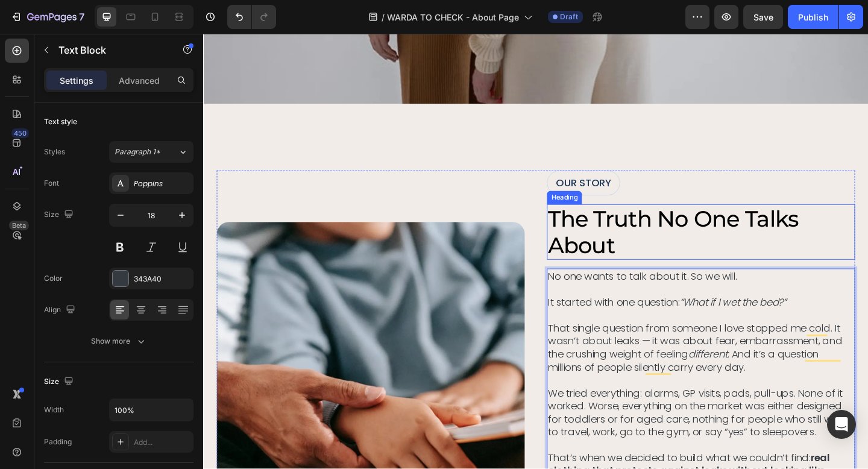 The width and height of the screenshot is (868, 469). Describe the element at coordinates (24, 24) in the screenshot. I see `img: logo_orange.svg` at that location.